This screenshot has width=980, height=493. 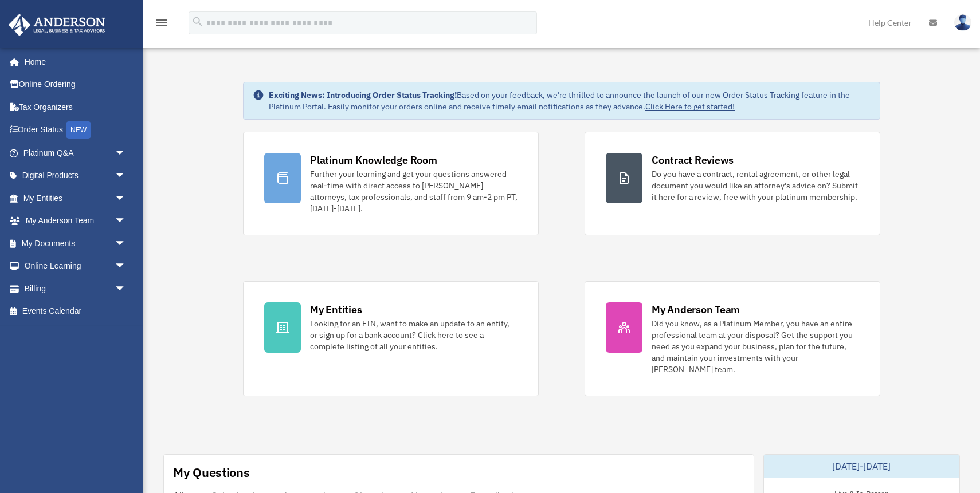 I want to click on div: My Entities, so click(x=336, y=309).